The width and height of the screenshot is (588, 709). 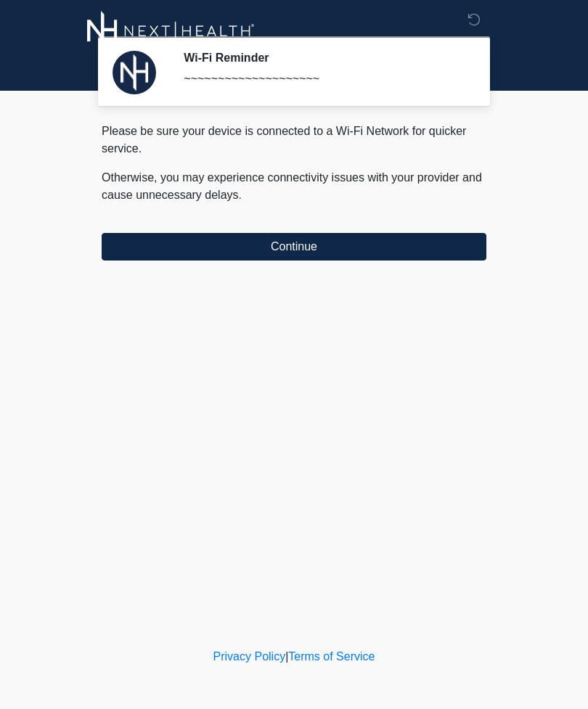 I want to click on img: Agent Avatar, so click(x=134, y=73).